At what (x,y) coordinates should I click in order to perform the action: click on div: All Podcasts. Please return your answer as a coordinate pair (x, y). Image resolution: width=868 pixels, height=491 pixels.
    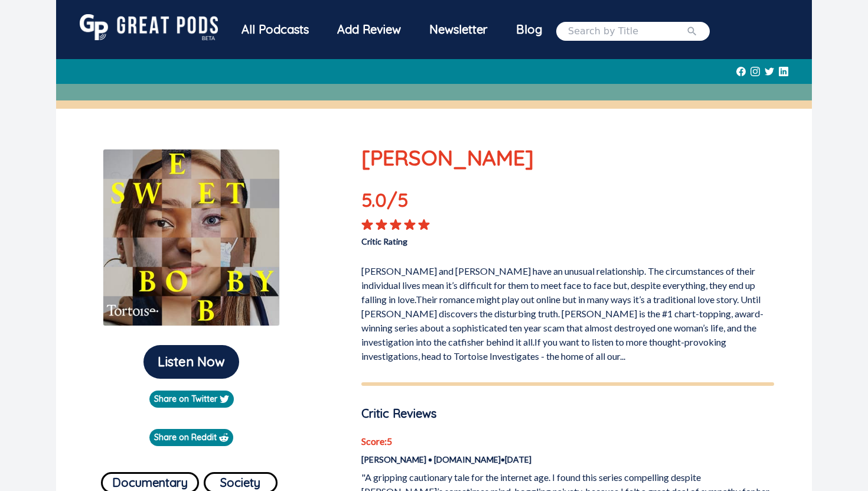
    Looking at the image, I should click on (275, 29).